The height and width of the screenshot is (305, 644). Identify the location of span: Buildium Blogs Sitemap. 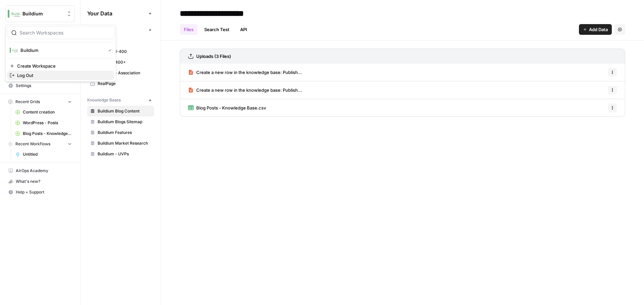
(124, 122).